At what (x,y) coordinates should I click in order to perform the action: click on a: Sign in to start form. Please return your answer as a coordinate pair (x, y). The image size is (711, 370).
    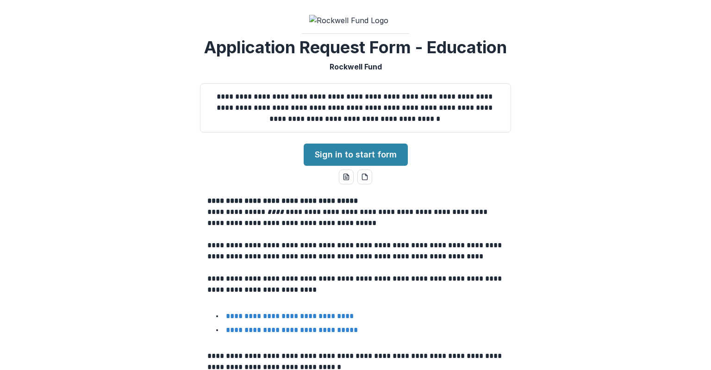
    Looking at the image, I should click on (355, 155).